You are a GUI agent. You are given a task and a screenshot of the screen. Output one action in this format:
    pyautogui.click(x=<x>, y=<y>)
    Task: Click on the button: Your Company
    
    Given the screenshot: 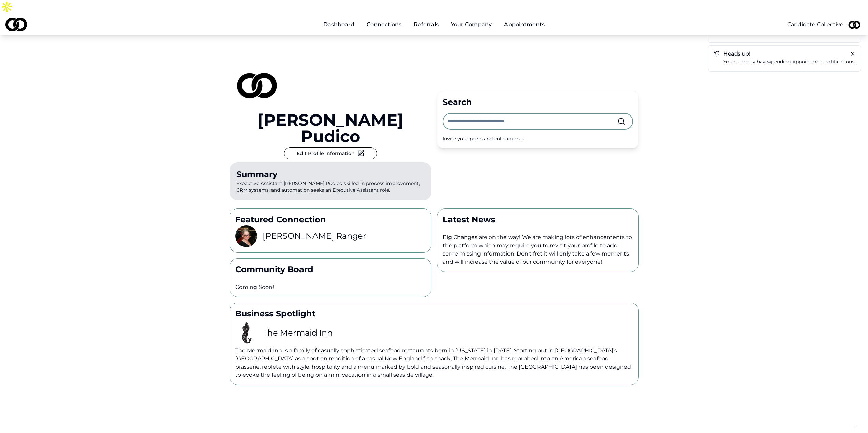 What is the action you would take?
    pyautogui.click(x=471, y=25)
    